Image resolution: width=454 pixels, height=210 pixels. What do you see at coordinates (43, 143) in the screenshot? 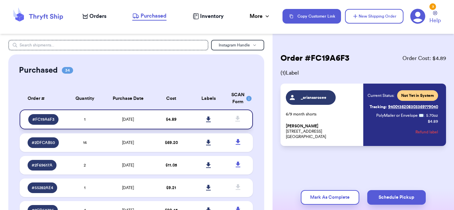
I see `span: # 2DFCAB50` at bounding box center [43, 143].